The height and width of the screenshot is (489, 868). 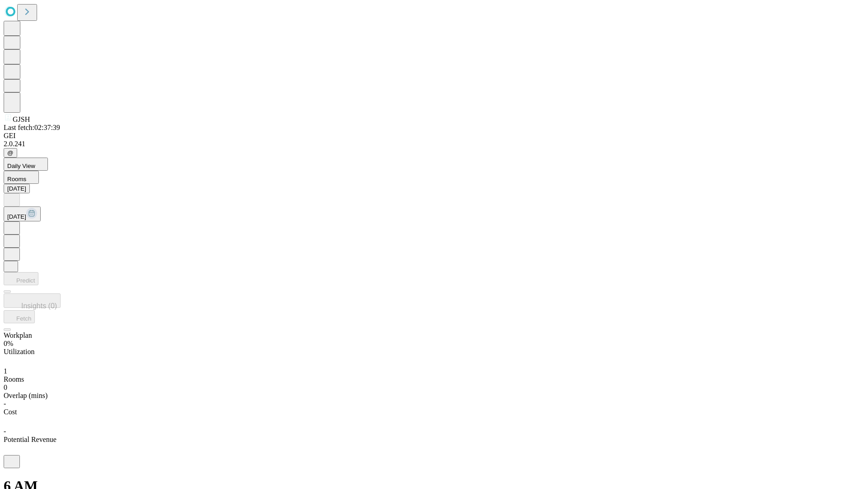 I want to click on span: Daily View, so click(x=21, y=166).